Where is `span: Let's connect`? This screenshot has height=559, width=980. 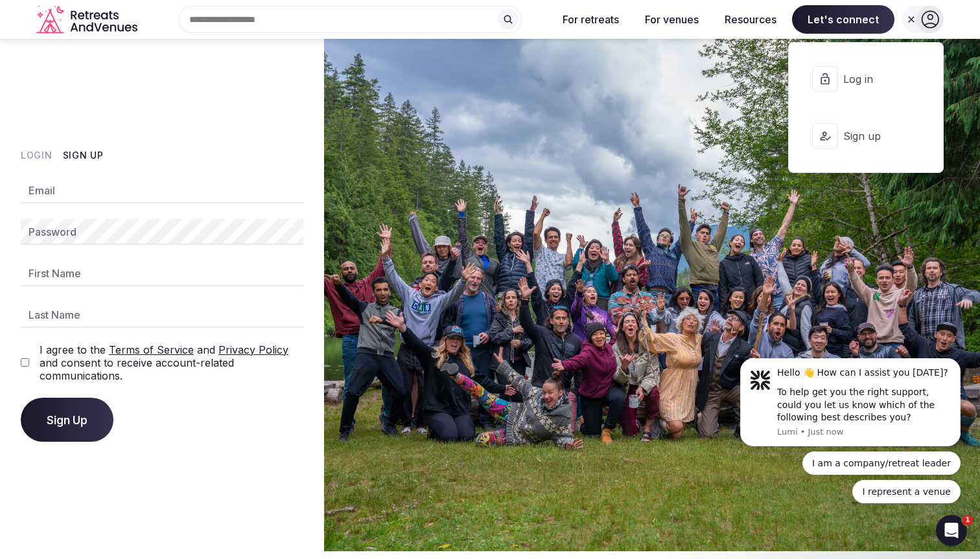 span: Let's connect is located at coordinates (843, 20).